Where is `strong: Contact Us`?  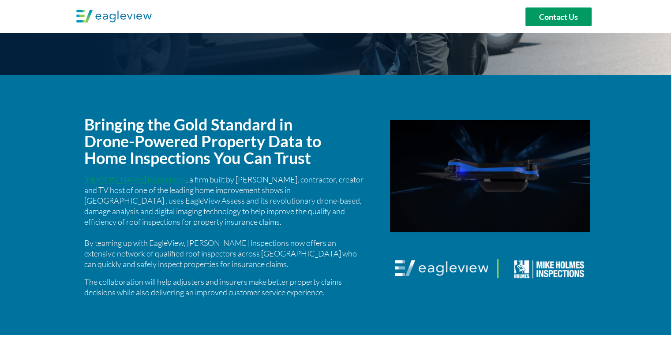 strong: Contact Us is located at coordinates (558, 17).